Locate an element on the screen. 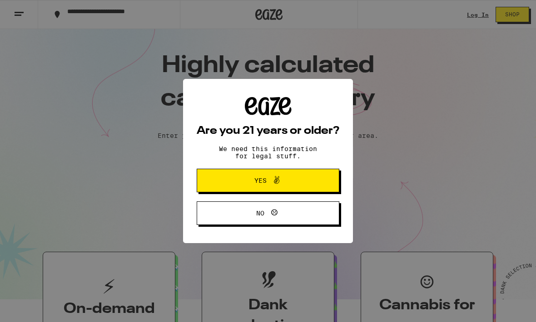 The image size is (536, 322). span: Hi. Need any help? is located at coordinates (35, 10).